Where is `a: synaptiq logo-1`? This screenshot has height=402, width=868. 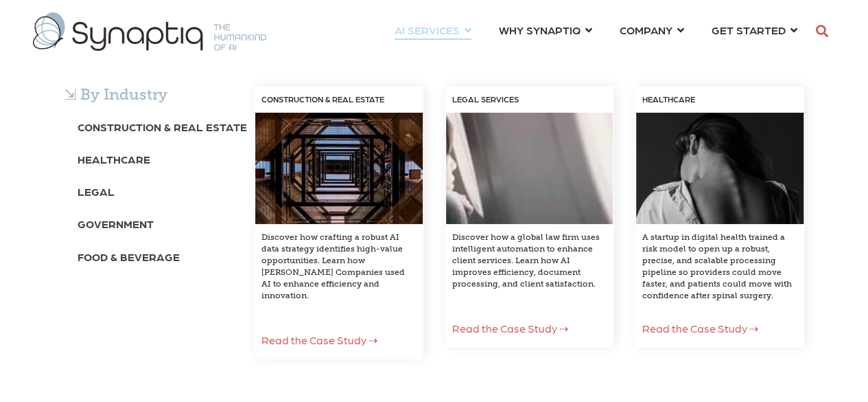 a: synaptiq logo-1 is located at coordinates (150, 31).